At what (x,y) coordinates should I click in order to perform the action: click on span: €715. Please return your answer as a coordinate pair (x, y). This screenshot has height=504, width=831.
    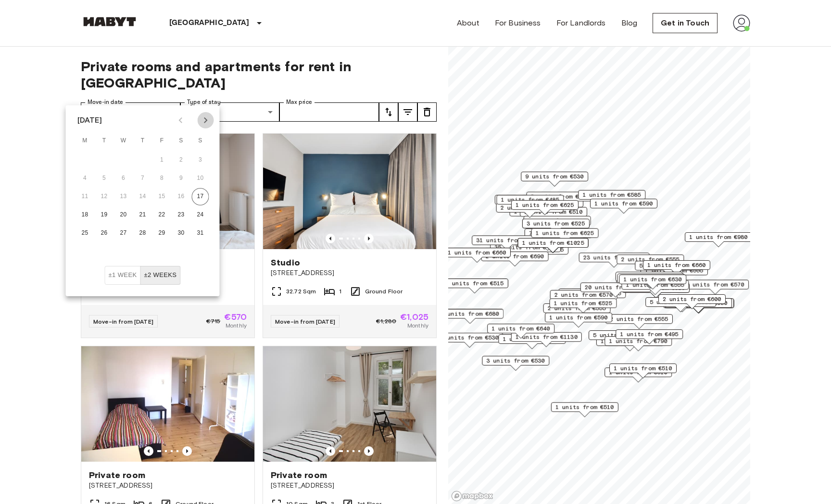
    Looking at the image, I should click on (213, 321).